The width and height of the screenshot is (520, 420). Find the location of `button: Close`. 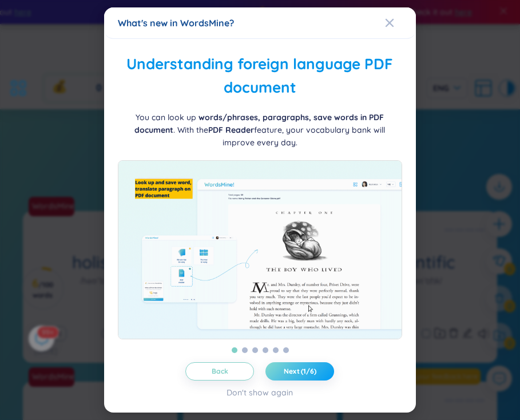

button: Close is located at coordinates (400, 23).